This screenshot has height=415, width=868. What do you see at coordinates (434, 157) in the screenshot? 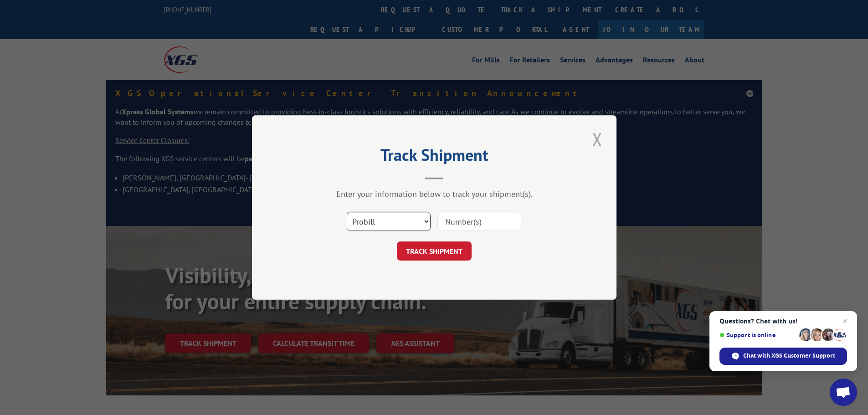
I see `h2: Track Shipment` at bounding box center [434, 157].